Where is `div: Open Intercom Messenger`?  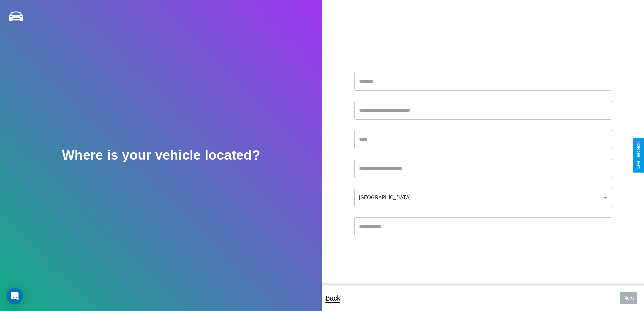 div: Open Intercom Messenger is located at coordinates (15, 296).